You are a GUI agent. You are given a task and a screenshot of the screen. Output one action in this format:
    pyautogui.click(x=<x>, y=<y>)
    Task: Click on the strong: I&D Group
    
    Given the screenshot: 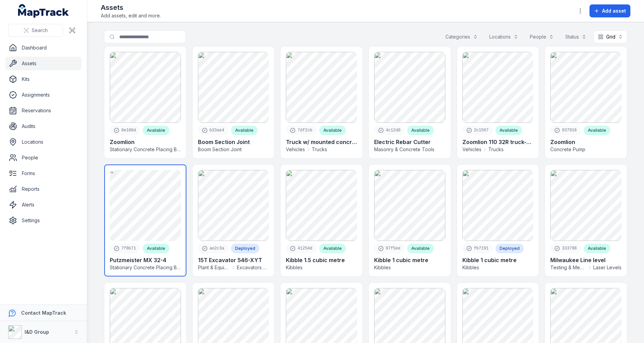 What is the action you would take?
    pyautogui.click(x=37, y=332)
    